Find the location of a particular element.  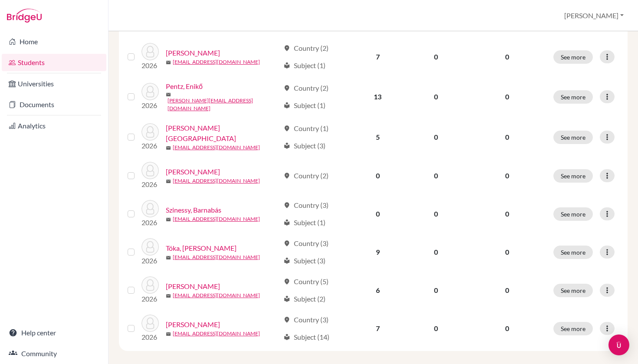

img: Kosztolányi, Niki is located at coordinates (151, 51).